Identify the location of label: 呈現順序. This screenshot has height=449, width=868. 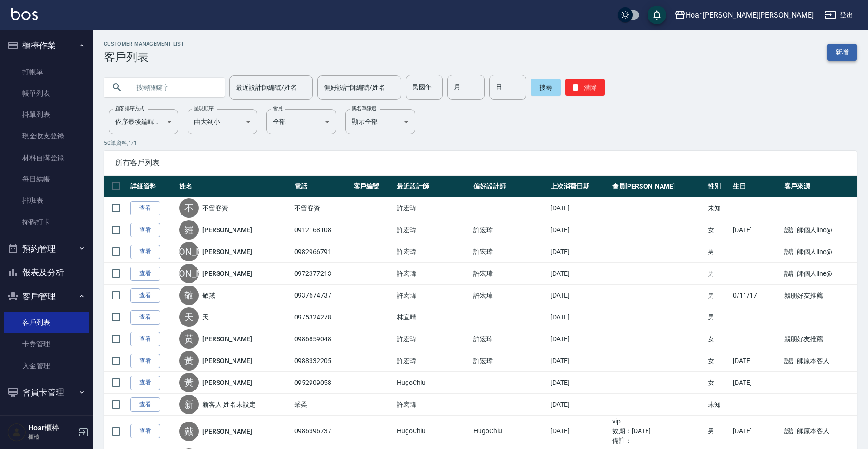
(203, 108).